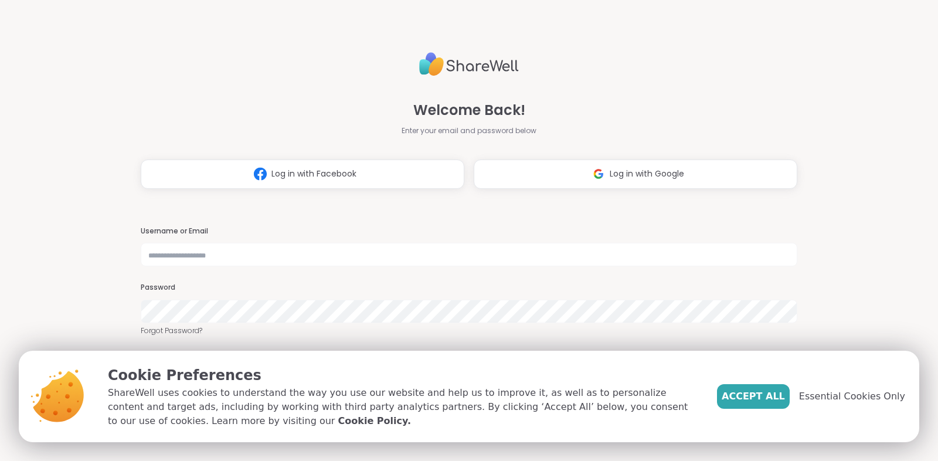 This screenshot has width=938, height=461. I want to click on span: Log in with Google, so click(647, 174).